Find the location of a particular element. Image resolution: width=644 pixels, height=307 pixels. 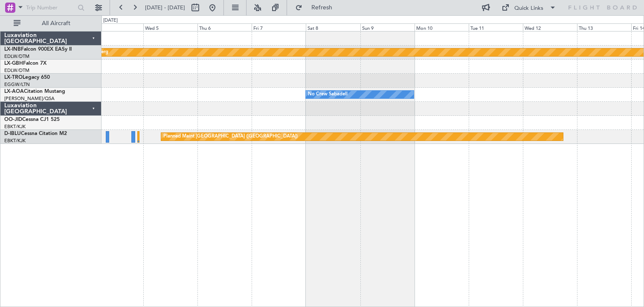

div: Wed 5 is located at coordinates (170, 28).